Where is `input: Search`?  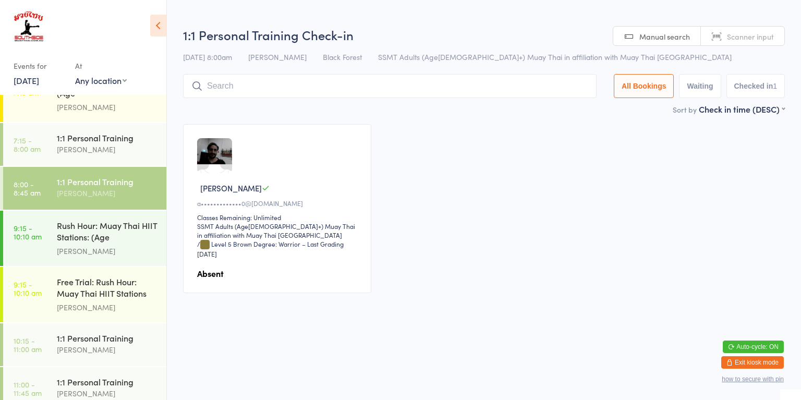
input: Search is located at coordinates (390, 86).